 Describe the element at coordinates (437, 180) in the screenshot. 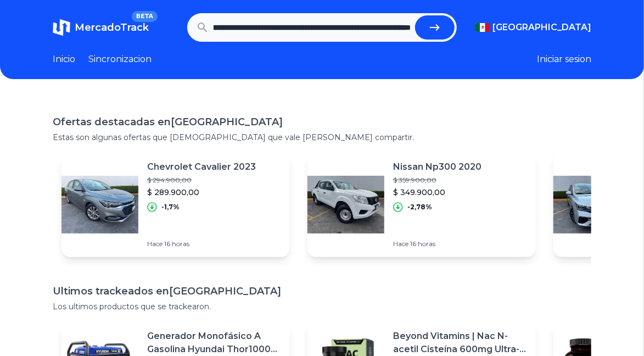

I see `p: $ 359.900,00` at that location.